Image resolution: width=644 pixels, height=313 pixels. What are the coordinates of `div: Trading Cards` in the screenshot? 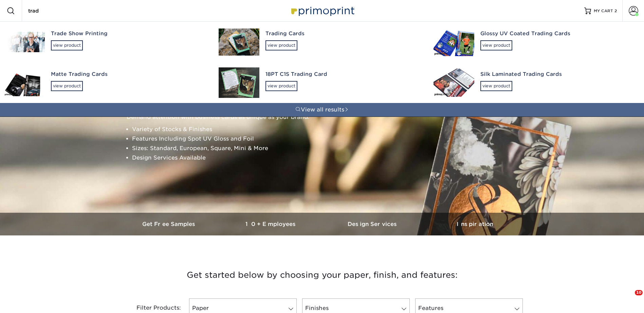 It's located at (343, 34).